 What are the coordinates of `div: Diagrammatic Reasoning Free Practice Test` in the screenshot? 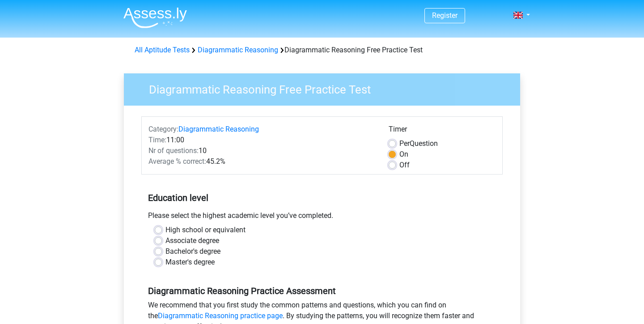 It's located at (322, 50).